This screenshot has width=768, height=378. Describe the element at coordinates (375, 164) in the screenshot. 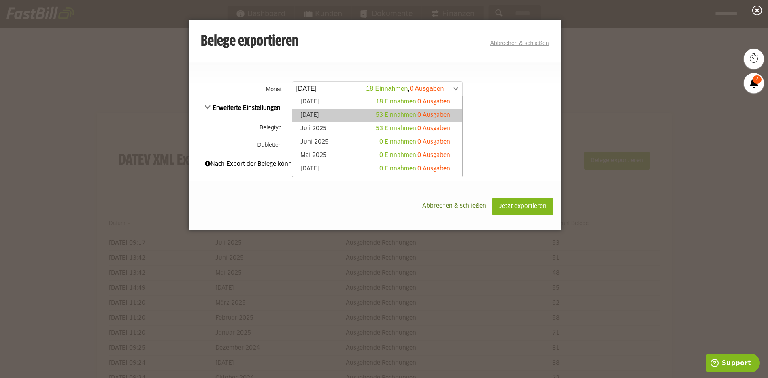

I see `div: Nach Export der Belege können diese nicht mehr bearbeitet werden.` at that location.